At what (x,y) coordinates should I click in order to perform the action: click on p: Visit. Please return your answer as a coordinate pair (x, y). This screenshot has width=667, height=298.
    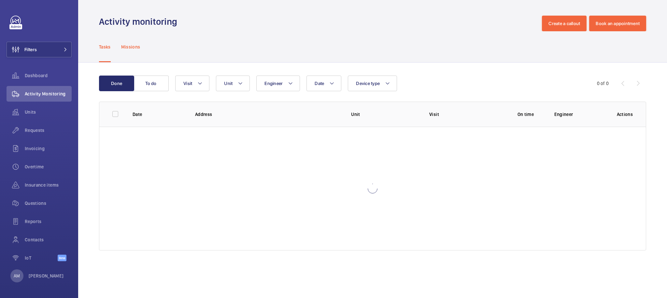
    Looking at the image, I should click on (463, 114).